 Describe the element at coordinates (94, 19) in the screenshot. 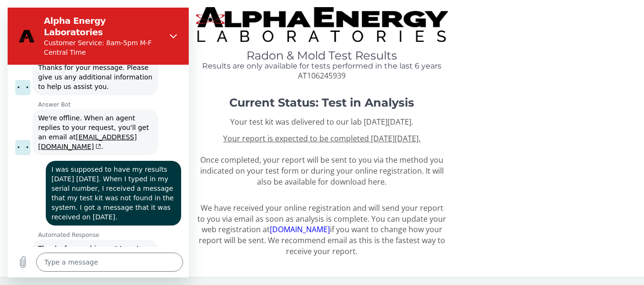

I see `h2: Alpha Energy Laboratories` at that location.